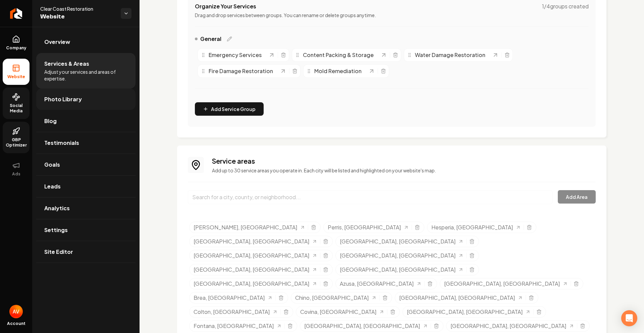  I want to click on span: Overview, so click(57, 42).